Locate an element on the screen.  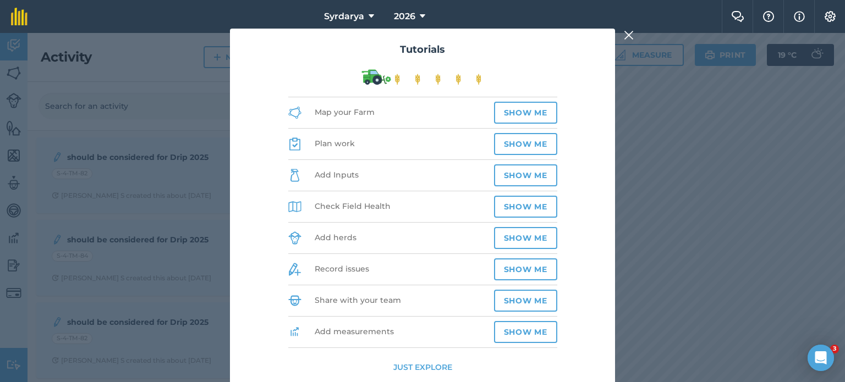
img: svg+xml;base64,PHN2ZyB4bWxucz0iaHR0cDovL3d3dy53My5vcmcvMjAwMC9zdmciIHdpZHRoPSIxNyIgaGVpZ2h0PSIxNy... is located at coordinates (799, 17).